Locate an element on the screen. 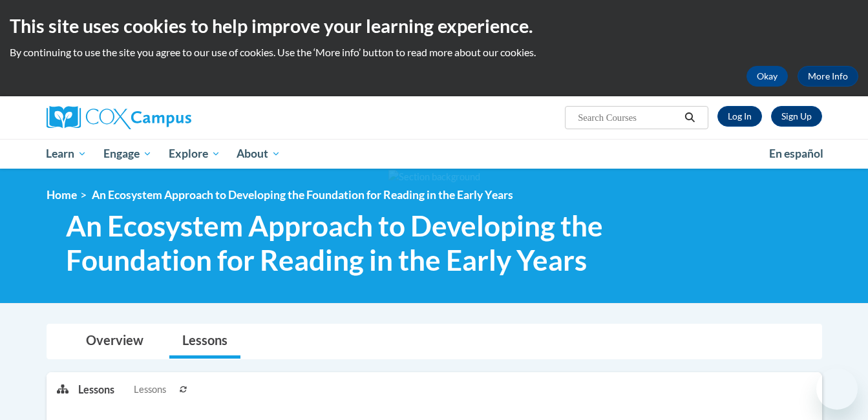 The width and height of the screenshot is (868, 420). a: Engage is located at coordinates (127, 154).